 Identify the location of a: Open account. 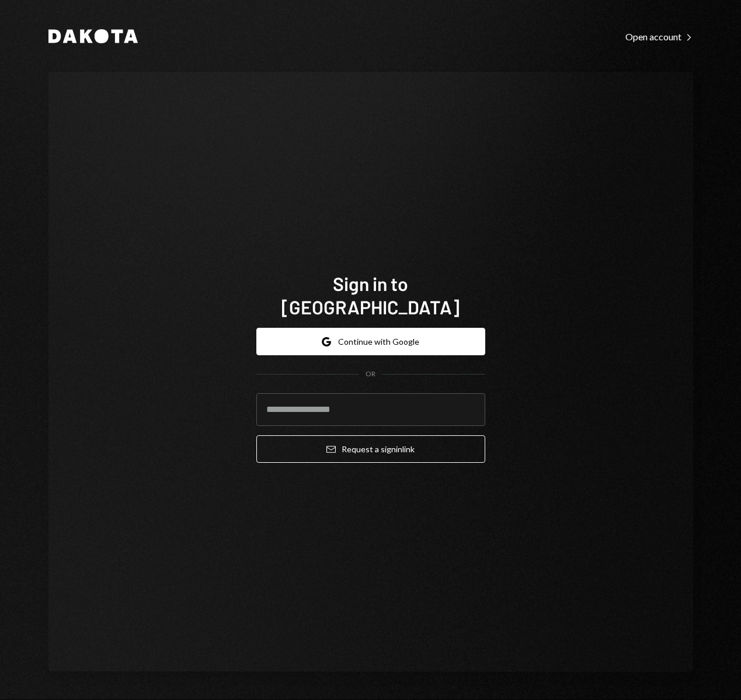
(659, 36).